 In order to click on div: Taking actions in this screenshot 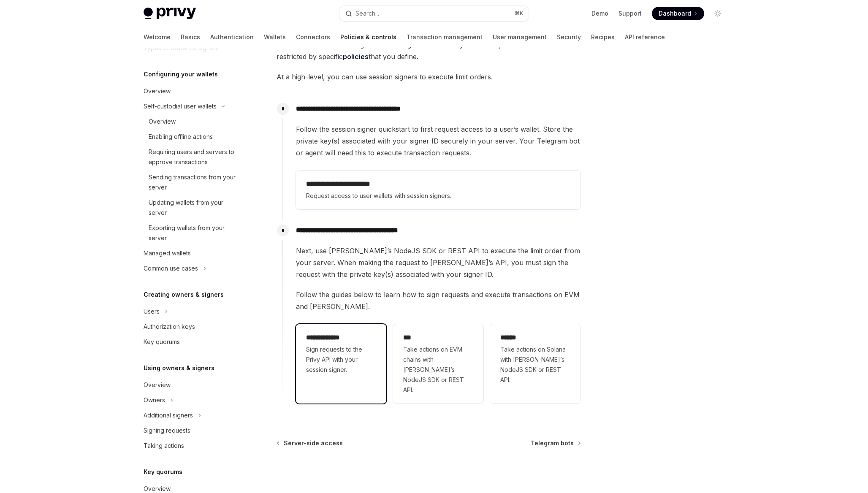, I will do `click(164, 446)`.